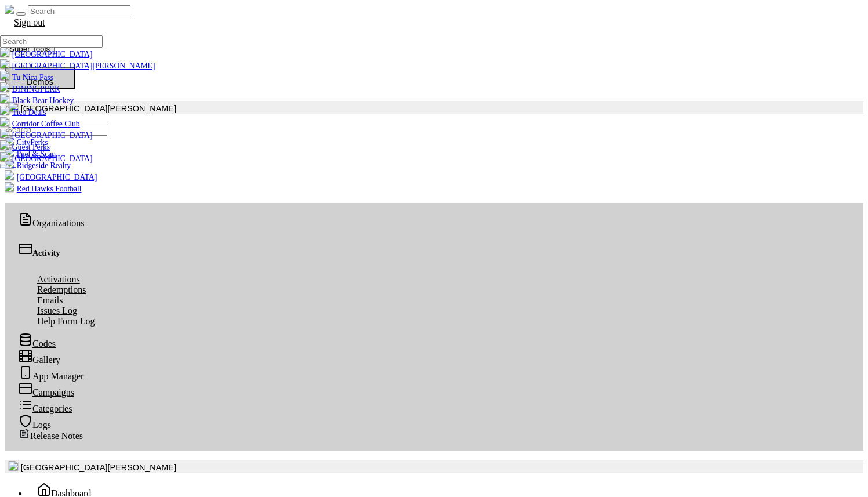 Image resolution: width=868 pixels, height=497 pixels. What do you see at coordinates (21, 14) in the screenshot?
I see `button: Toggle navigation` at bounding box center [21, 14].